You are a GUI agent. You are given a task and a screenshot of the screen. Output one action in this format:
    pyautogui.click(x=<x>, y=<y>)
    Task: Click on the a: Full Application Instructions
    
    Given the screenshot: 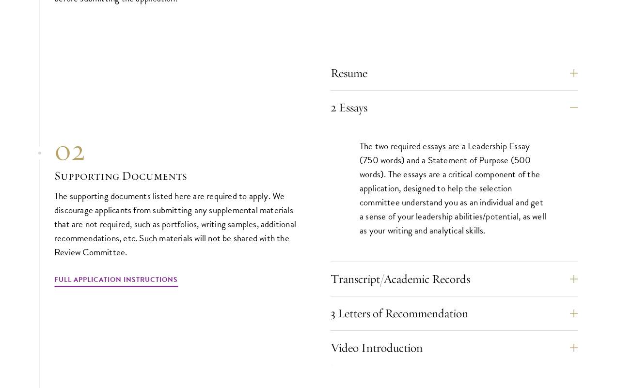 What is the action you would take?
    pyautogui.click(x=116, y=281)
    